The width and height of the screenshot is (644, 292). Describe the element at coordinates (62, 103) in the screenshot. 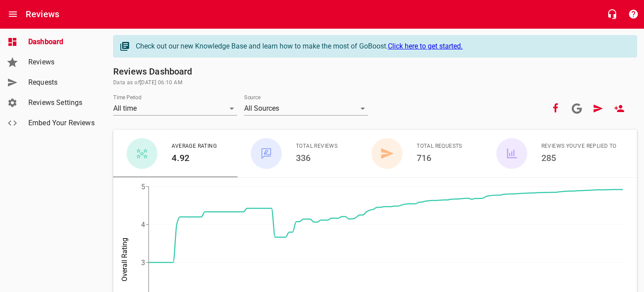

I see `span: Reviews Settings` at that location.